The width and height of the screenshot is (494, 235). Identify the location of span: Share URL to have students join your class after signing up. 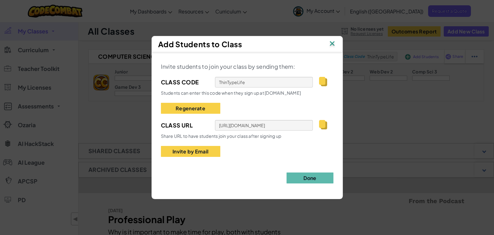
(221, 136).